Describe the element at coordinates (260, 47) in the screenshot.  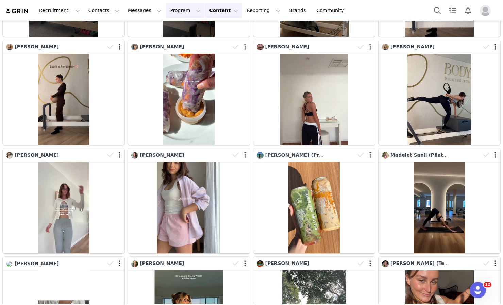
I see `img: 6eba2aed-7e64-490b-9bfd-76baab618dc2.jpg` at that location.